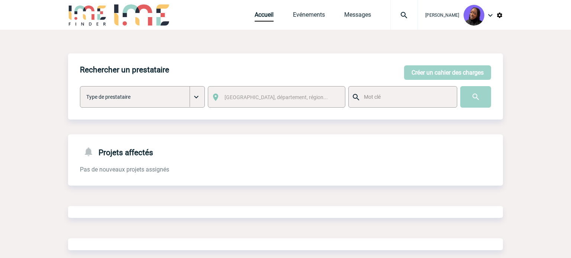 This screenshot has height=258, width=571. Describe the element at coordinates (406, 97) in the screenshot. I see `input: Mot clé` at that location.